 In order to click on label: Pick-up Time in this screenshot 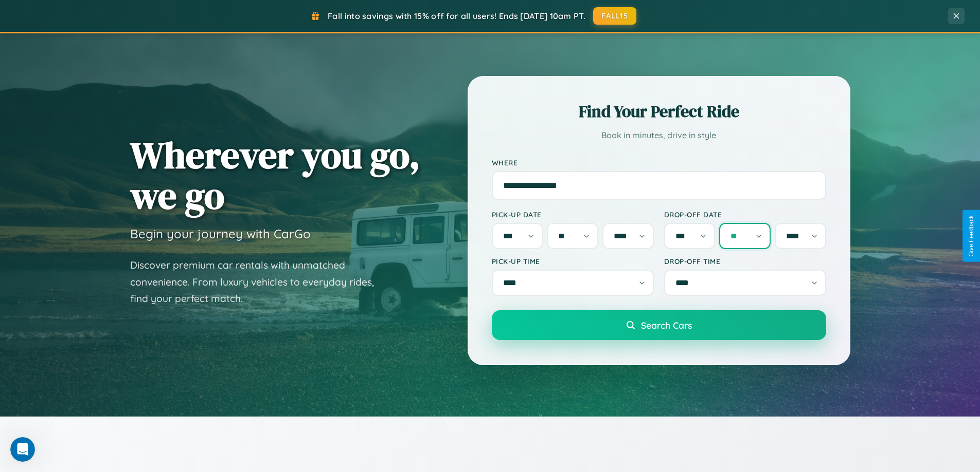, I will do `click(572, 261)`.